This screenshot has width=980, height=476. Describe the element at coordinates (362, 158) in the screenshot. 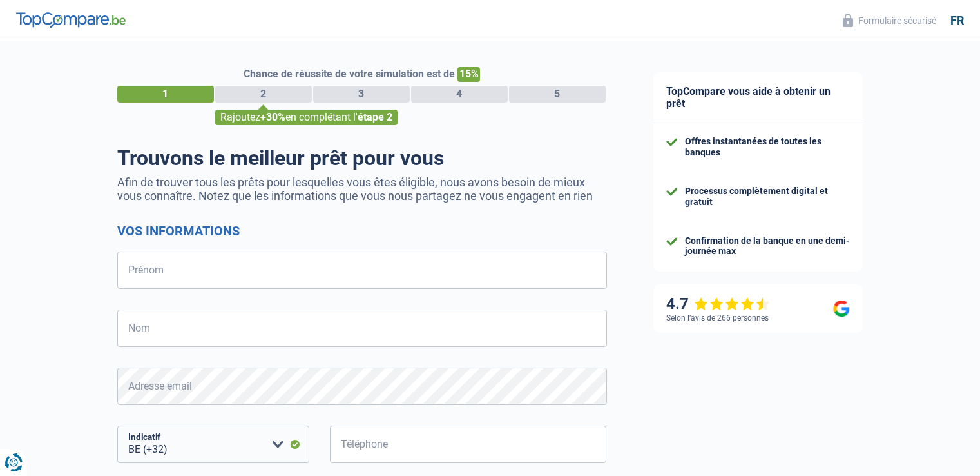

I see `h1: Trouvons le meilleur prêt pour vous` at that location.